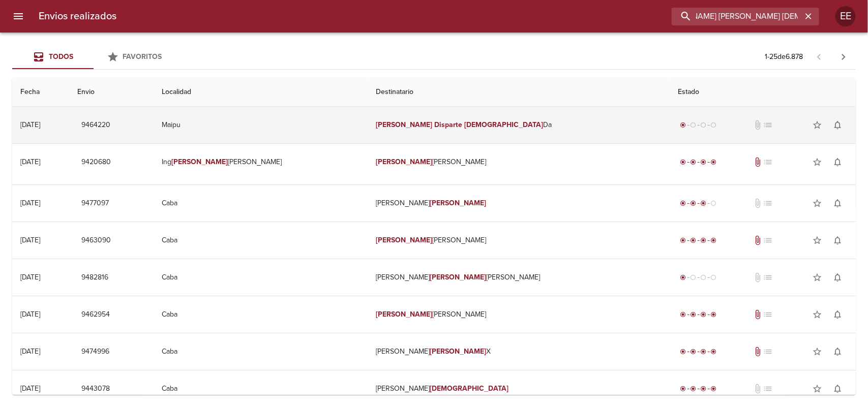 This screenshot has width=868, height=407. I want to click on span: 9463090, so click(96, 241).